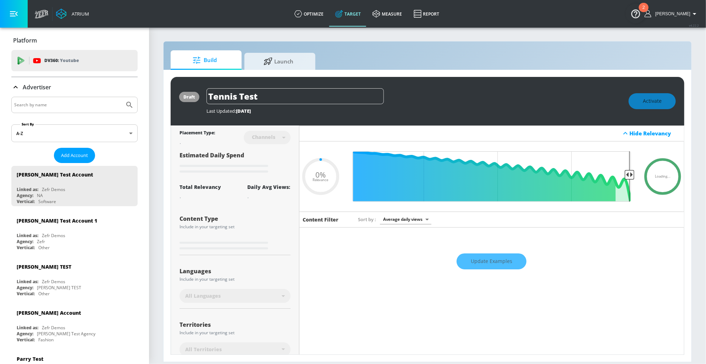 This screenshot has height=364, width=706. What do you see at coordinates (41, 242) in the screenshot?
I see `div: Zefr` at bounding box center [41, 242].